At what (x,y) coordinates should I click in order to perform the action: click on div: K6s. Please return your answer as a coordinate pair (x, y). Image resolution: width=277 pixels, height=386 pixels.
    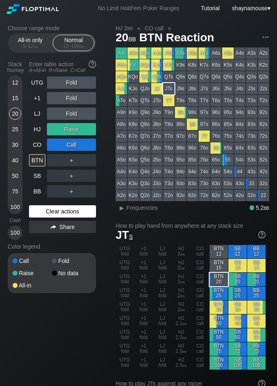
    Looking at the image, I should click on (216, 65).